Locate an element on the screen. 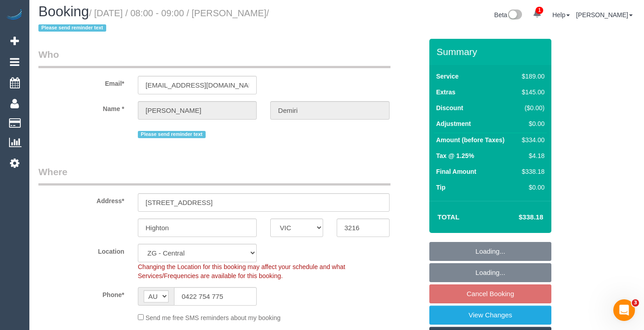 The width and height of the screenshot is (644, 330). label: Phone* is located at coordinates (81, 293).